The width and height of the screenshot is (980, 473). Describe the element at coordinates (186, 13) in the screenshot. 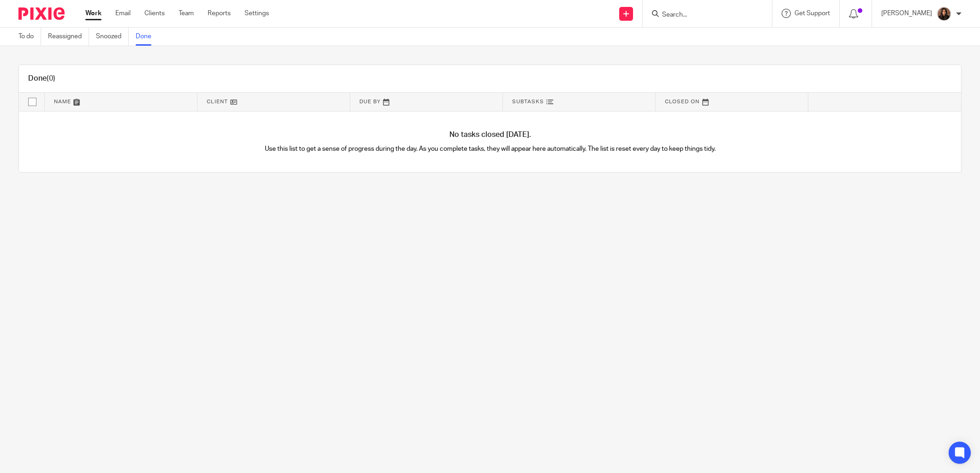

I see `a: Team` at that location.